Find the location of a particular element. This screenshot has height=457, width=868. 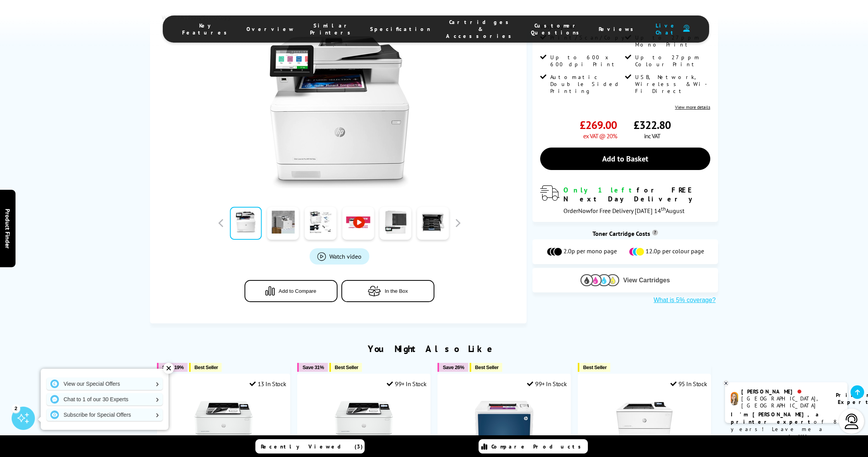

span: Now is located at coordinates (585, 211).